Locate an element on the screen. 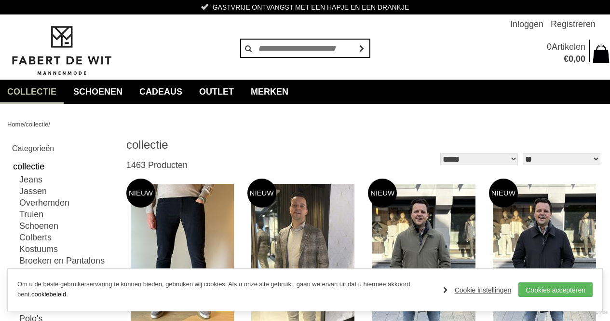 This screenshot has width=610, height=321. span: Home is located at coordinates (15, 124).